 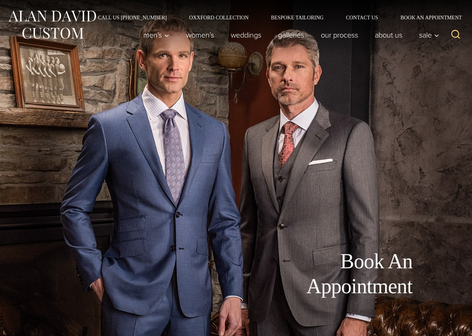 I want to click on a: Women’s, so click(x=200, y=35).